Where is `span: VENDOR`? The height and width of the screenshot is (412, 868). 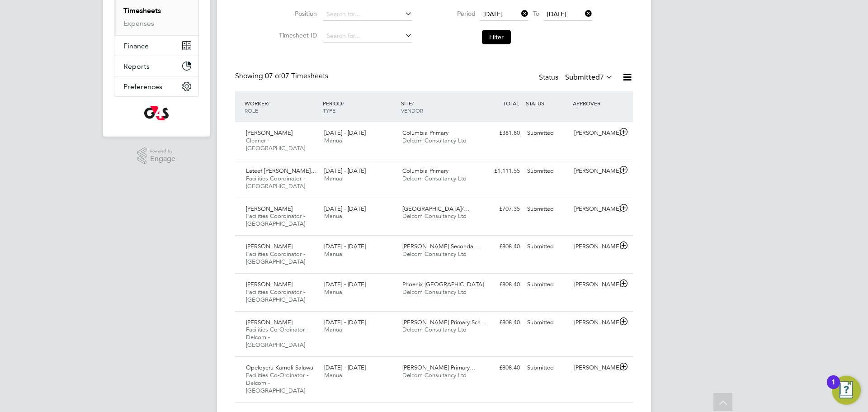
span: VENDOR is located at coordinates (412, 111).